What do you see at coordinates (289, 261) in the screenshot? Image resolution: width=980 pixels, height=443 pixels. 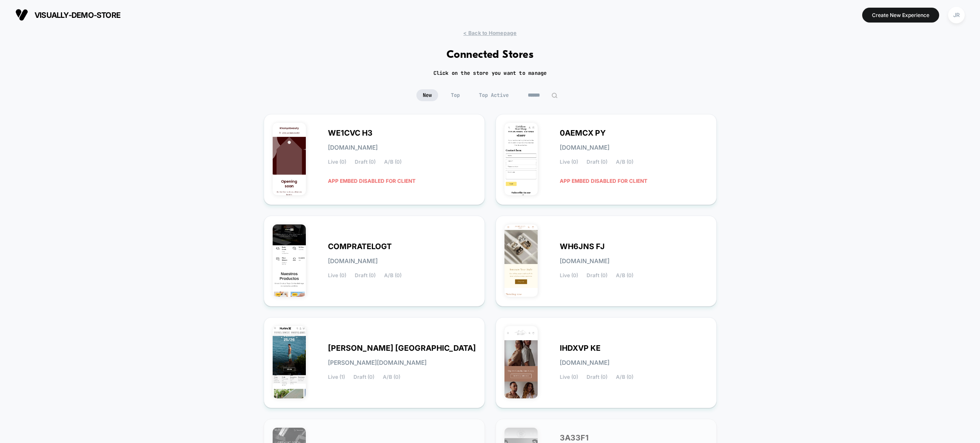 I see `img: COMPRATELOGT` at bounding box center [289, 261].